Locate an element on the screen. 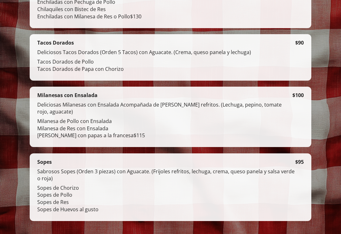  p: Sopes de Huevos al gusto is located at coordinates (166, 209).